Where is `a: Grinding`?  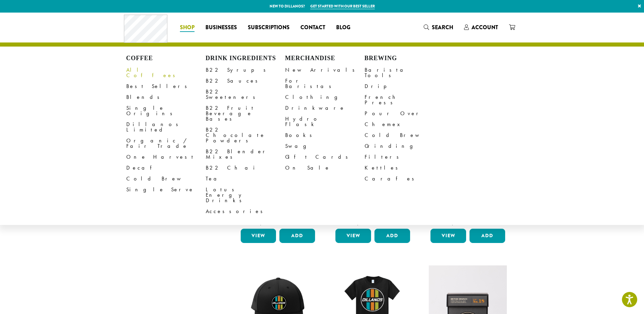
a: Grinding is located at coordinates (404, 146).